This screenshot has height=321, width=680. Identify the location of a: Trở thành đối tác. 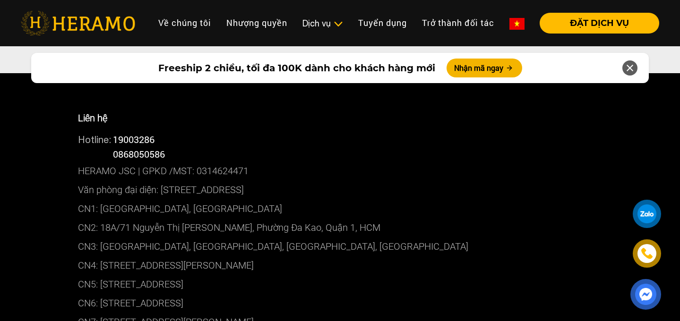
(458, 23).